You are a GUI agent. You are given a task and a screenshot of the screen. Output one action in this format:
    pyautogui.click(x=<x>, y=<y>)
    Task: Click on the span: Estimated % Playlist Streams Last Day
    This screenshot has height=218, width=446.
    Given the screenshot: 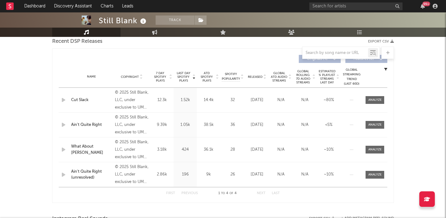 What is the action you would take?
    pyautogui.click(x=327, y=77)
    